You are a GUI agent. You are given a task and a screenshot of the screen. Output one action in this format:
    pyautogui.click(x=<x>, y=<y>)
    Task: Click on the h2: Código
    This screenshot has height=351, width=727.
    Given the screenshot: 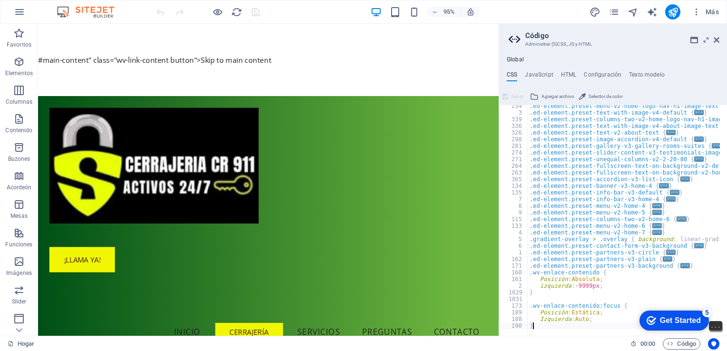 What is the action you would take?
    pyautogui.click(x=623, y=36)
    